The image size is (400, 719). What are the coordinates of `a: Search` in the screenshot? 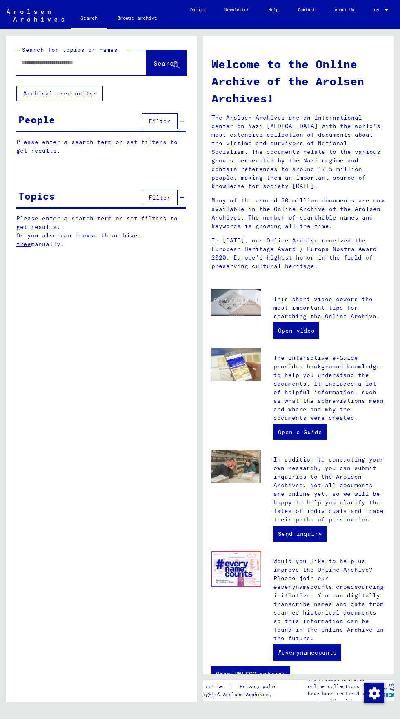 It's located at (89, 19).